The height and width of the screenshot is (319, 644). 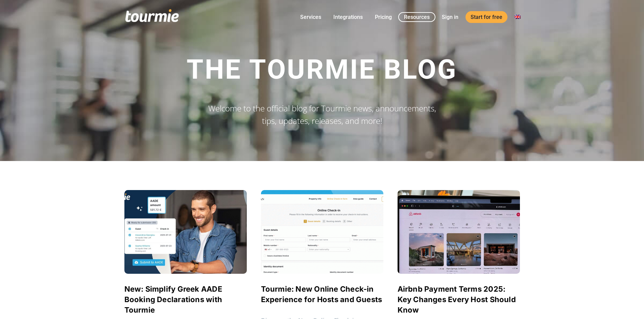 What do you see at coordinates (450, 17) in the screenshot?
I see `a: Sign in` at bounding box center [450, 17].